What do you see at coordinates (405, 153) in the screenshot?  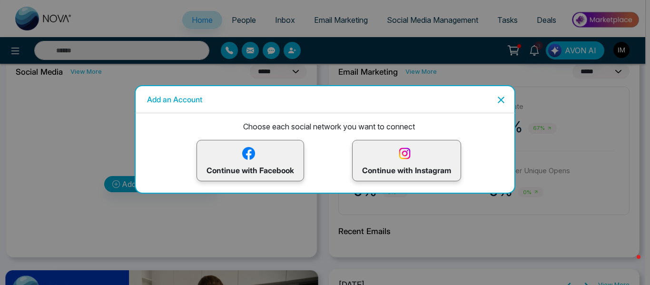 I see `img: instagram` at bounding box center [405, 153].